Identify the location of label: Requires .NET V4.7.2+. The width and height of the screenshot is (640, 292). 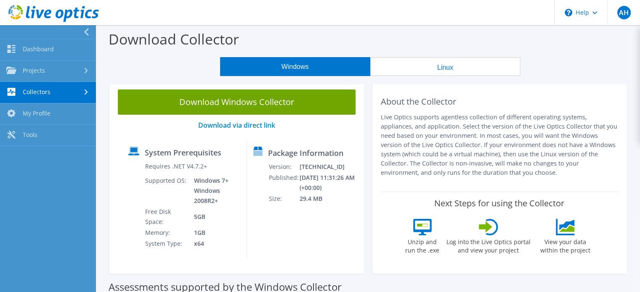
(175, 167).